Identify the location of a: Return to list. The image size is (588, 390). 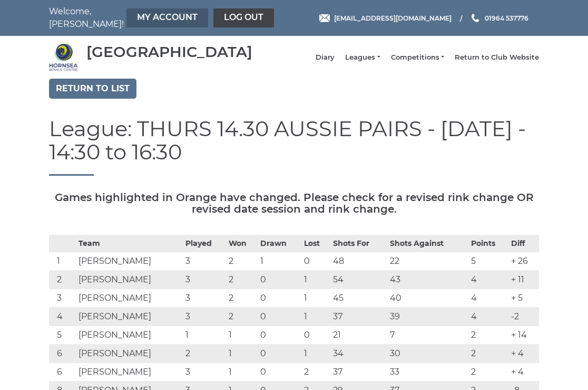
(93, 88).